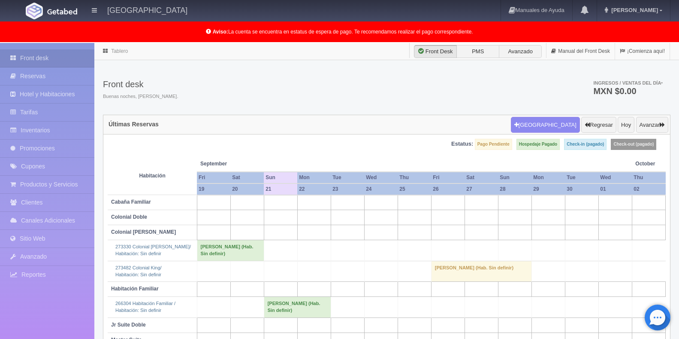  Describe the element at coordinates (628, 91) in the screenshot. I see `h3: MXN $0.00` at that location.